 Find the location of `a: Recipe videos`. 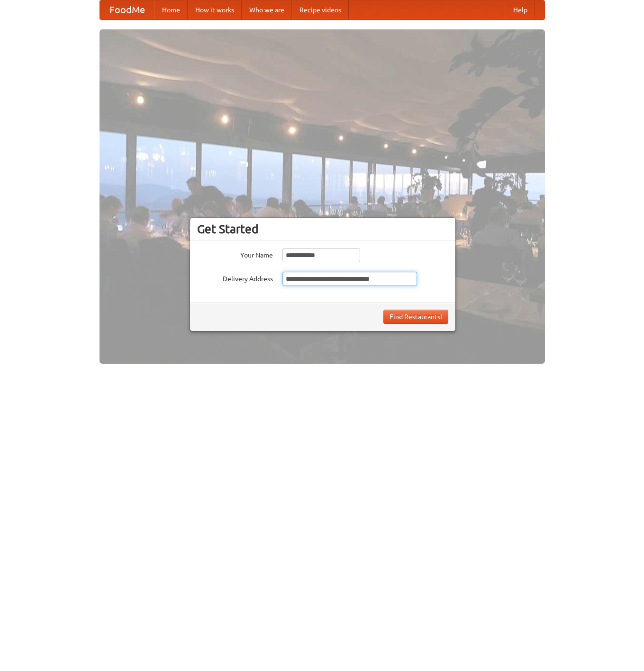

a: Recipe videos is located at coordinates (320, 10).